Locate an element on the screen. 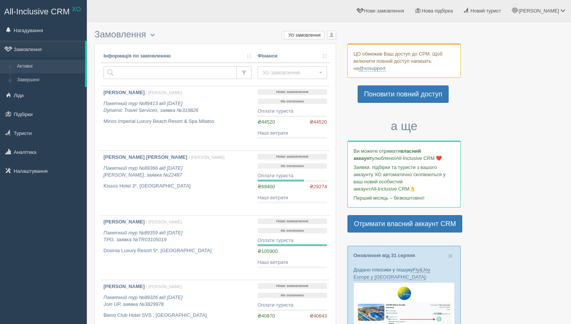  span: ₴40643 is located at coordinates (319, 316).